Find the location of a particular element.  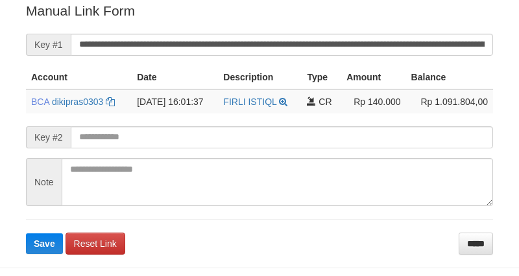

span: BCA is located at coordinates (40, 102).